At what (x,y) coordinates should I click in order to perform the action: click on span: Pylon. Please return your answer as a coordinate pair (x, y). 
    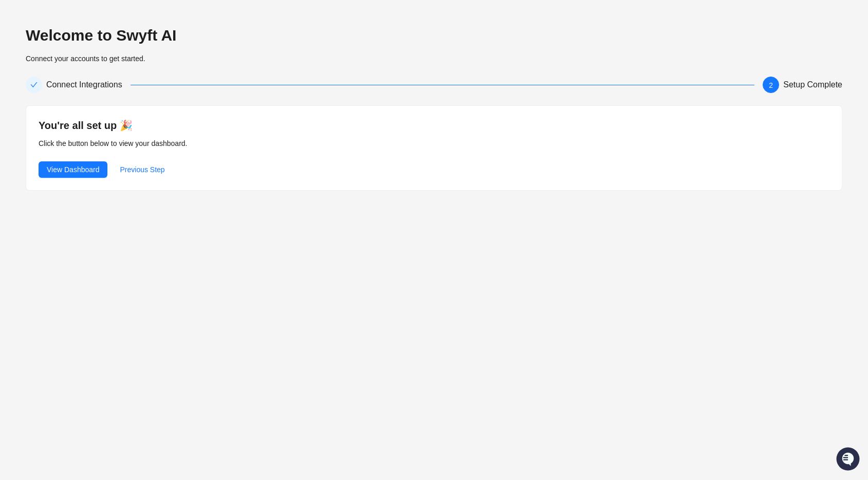
    Looking at the image, I should click on (113, 173).